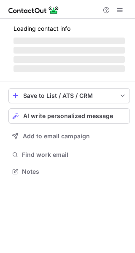 The height and width of the screenshot is (253, 135). I want to click on span: AI write personalized message, so click(68, 116).